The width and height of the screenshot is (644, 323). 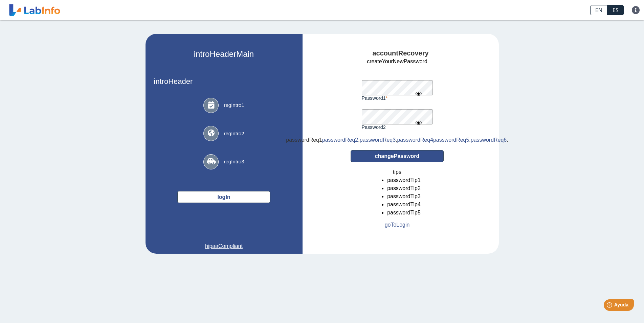 What do you see at coordinates (616, 10) in the screenshot?
I see `a: ES` at bounding box center [616, 10].